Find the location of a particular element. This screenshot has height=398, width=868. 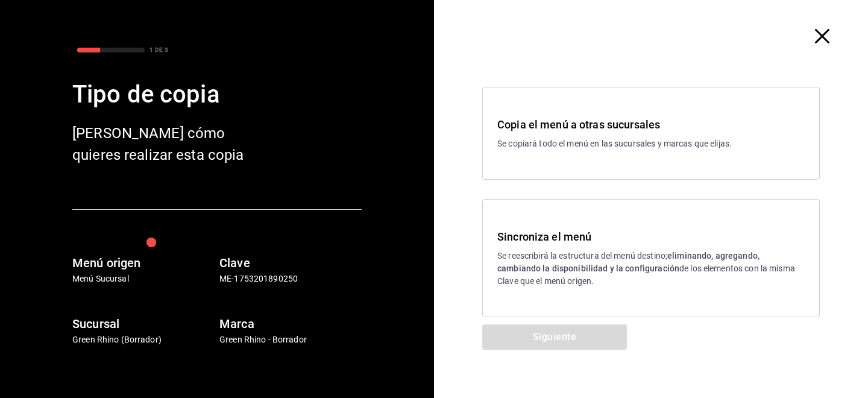

h6: Marca is located at coordinates (291, 324).